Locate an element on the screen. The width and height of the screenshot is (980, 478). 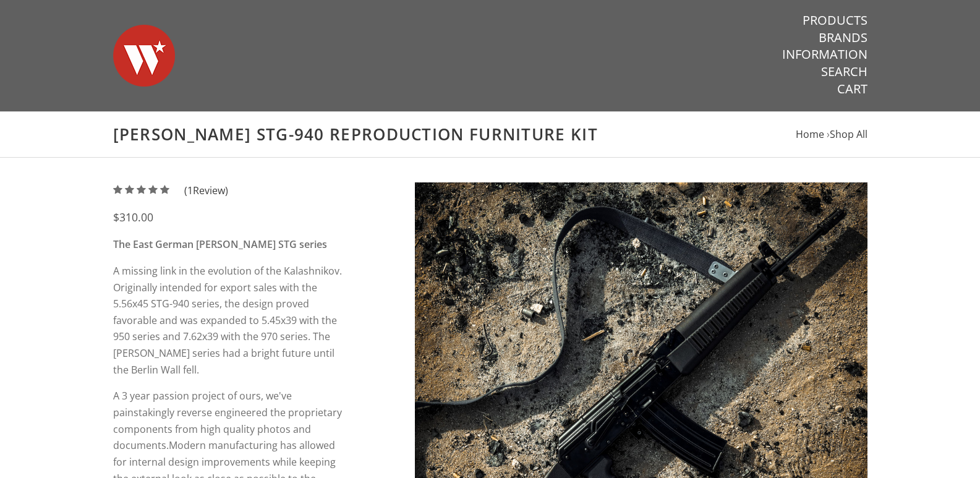
span: $310.00 is located at coordinates (133, 217).